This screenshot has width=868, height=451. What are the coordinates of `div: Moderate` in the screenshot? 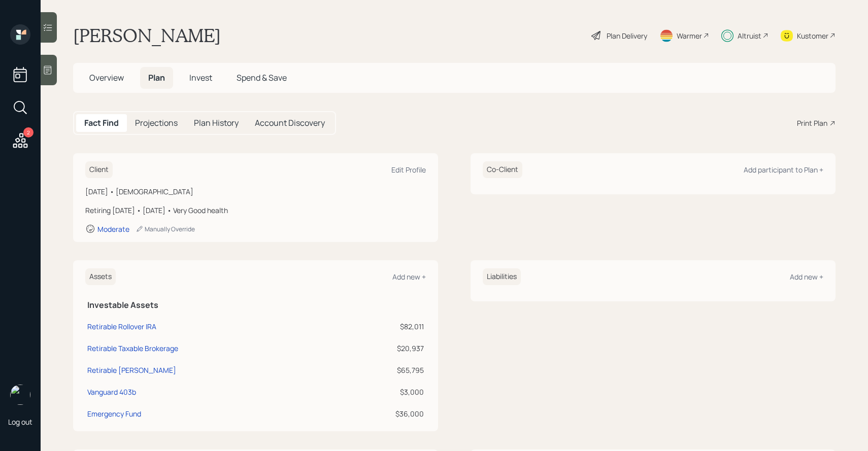 It's located at (113, 228).